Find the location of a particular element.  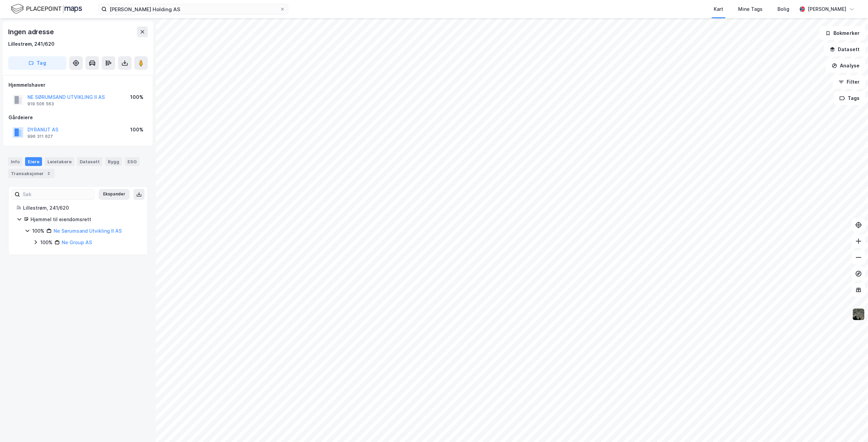

button: Bokmerker is located at coordinates (842, 33).